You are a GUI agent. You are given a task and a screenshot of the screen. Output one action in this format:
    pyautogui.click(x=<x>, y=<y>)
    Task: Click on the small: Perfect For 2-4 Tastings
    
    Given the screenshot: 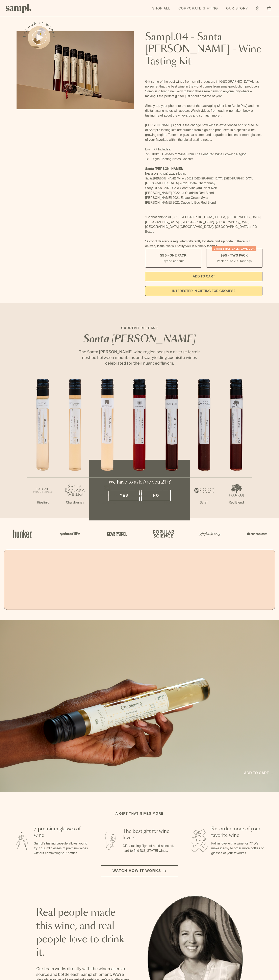 What is the action you would take?
    pyautogui.click(x=234, y=261)
    